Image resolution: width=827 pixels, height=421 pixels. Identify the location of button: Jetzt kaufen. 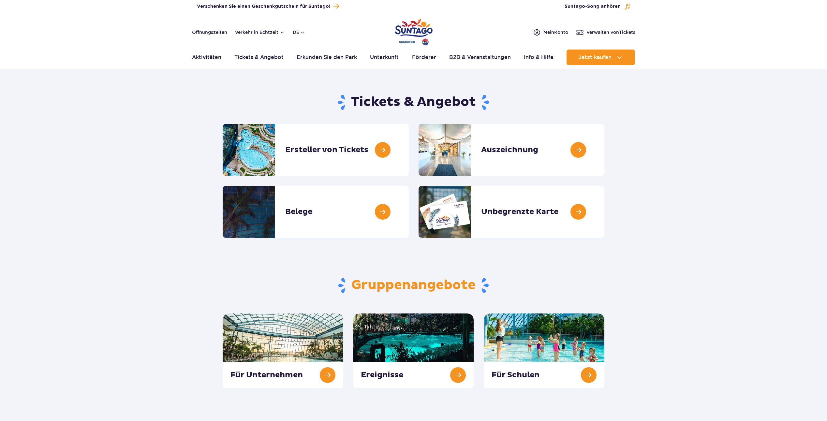
(601, 57).